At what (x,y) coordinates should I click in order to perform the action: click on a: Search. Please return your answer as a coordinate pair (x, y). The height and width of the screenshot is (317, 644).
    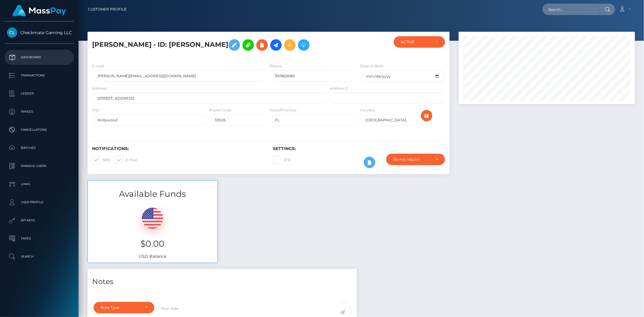
    Looking at the image, I should click on (40, 256).